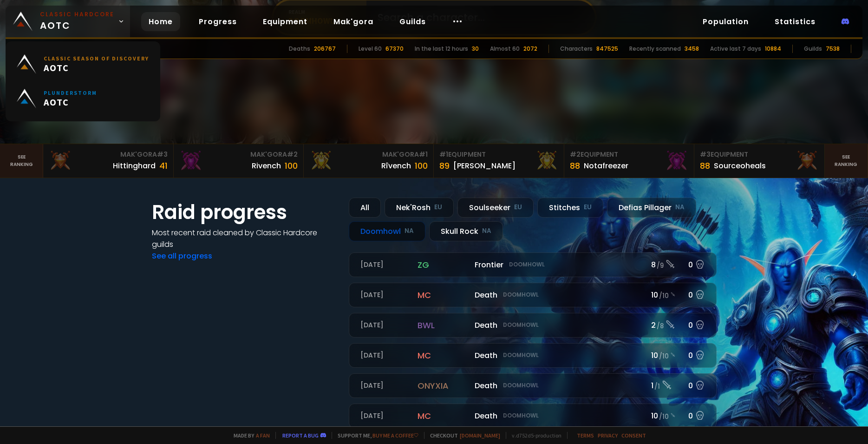  Describe the element at coordinates (534, 435) in the screenshot. I see `span: v. d752d5 - production` at that location.